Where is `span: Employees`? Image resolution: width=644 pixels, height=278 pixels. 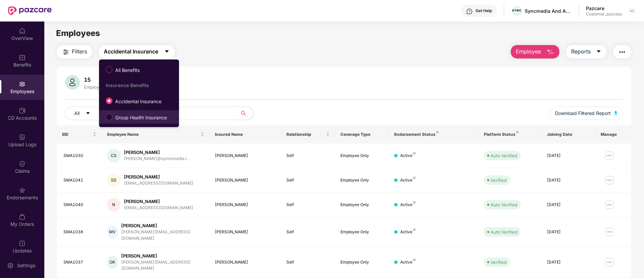
span: Employees is located at coordinates (78, 33).